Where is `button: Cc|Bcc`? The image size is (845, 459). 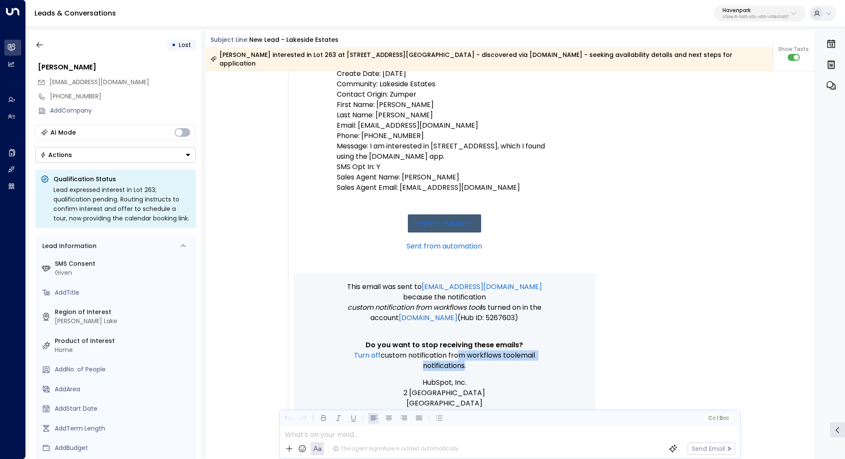
button: Cc|Bcc is located at coordinates (718, 418).